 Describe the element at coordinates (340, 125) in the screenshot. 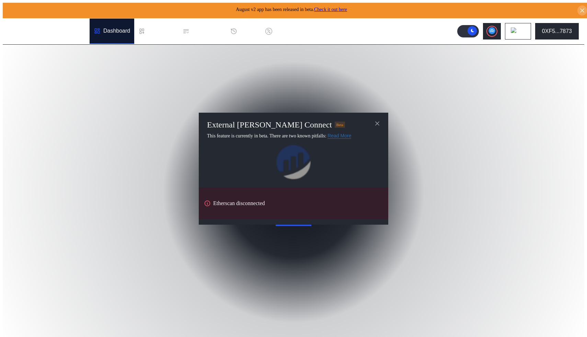

I see `div: Beta` at that location.